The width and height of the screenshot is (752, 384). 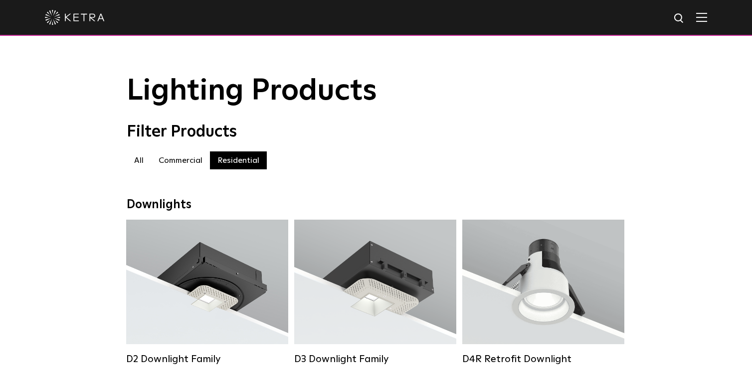 What do you see at coordinates (139, 161) in the screenshot?
I see `label: All` at bounding box center [139, 161].